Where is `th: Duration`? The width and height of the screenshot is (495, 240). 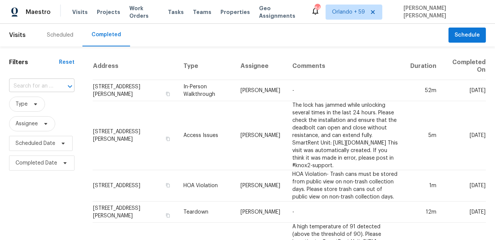 th: Duration is located at coordinates (423, 66).